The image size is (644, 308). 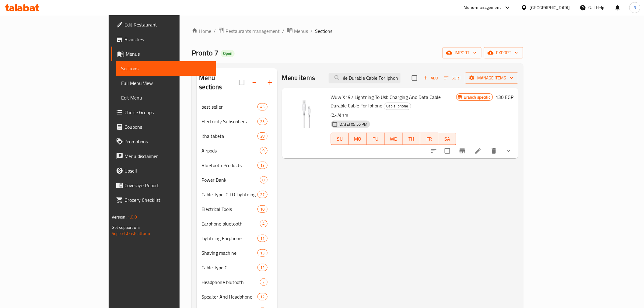 I want to click on a: Edit Menu, so click(x=166, y=97).